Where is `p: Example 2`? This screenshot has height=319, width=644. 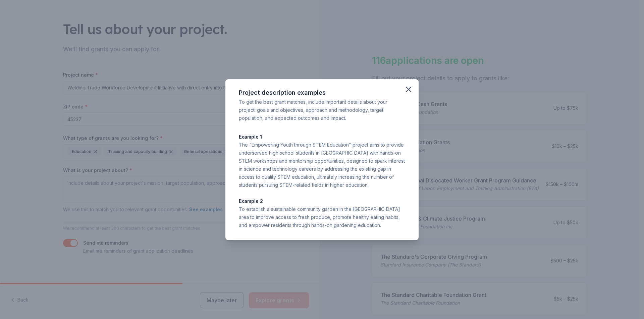 p: Example 2 is located at coordinates (322, 202).